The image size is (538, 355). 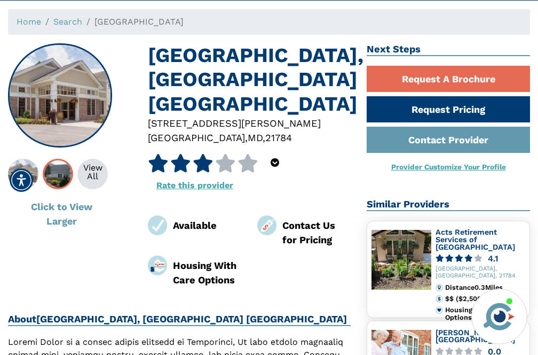 I want to click on div: Contact Us for Pricing, so click(x=317, y=232).